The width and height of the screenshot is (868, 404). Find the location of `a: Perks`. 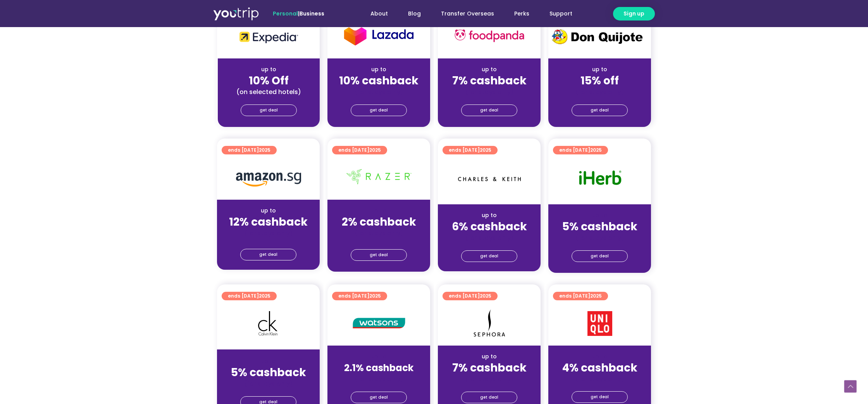

a: Perks is located at coordinates (522, 14).